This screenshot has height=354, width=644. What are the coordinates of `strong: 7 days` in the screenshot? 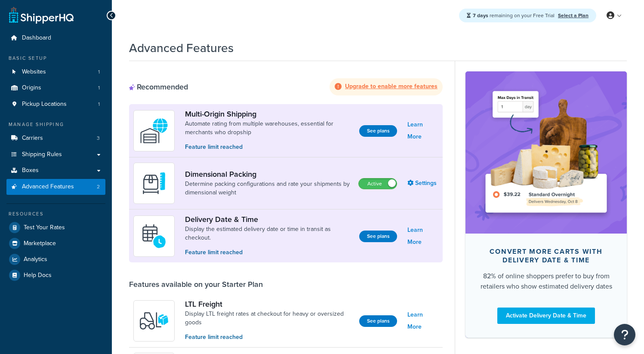 It's located at (481, 16).